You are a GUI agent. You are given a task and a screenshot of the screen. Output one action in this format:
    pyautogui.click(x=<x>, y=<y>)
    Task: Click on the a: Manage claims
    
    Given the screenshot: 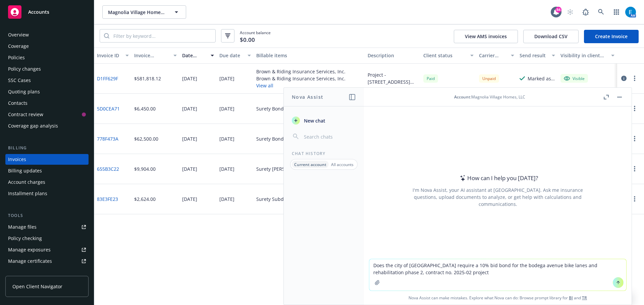 What is the action you would take?
    pyautogui.click(x=47, y=273)
    